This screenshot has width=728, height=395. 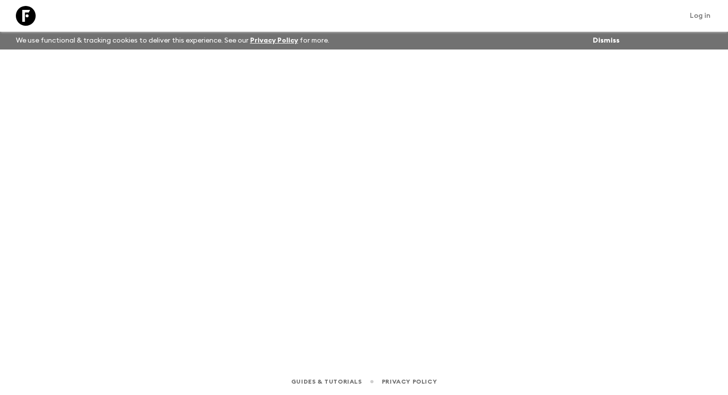 What do you see at coordinates (700, 16) in the screenshot?
I see `a: Log in` at bounding box center [700, 16].